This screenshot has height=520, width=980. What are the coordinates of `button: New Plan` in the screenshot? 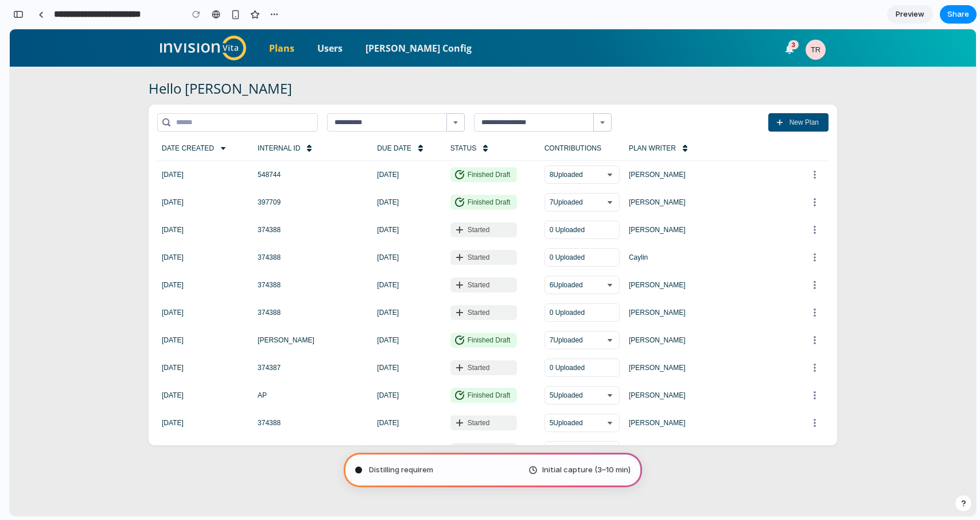 It's located at (788, 93).